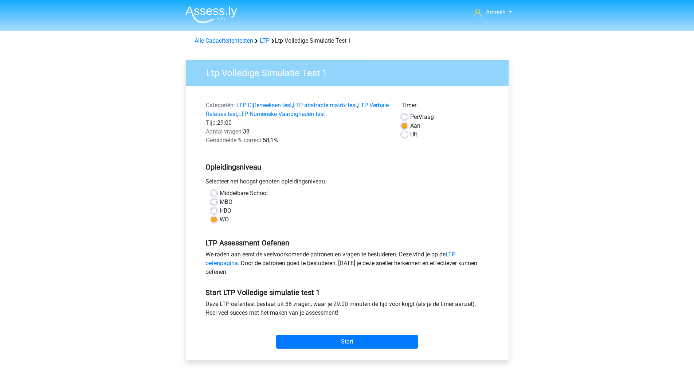 Image resolution: width=694 pixels, height=376 pixels. What do you see at coordinates (224, 131) in the screenshot?
I see `span: Aantal vragen:` at bounding box center [224, 131].